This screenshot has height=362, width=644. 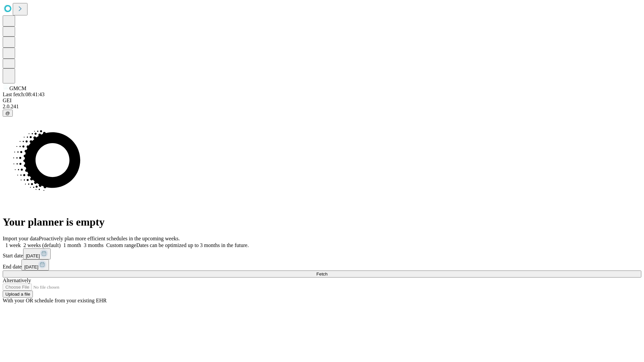 What do you see at coordinates (55, 301) in the screenshot?
I see `span: With your OR schedule from your existing EHR` at bounding box center [55, 301].